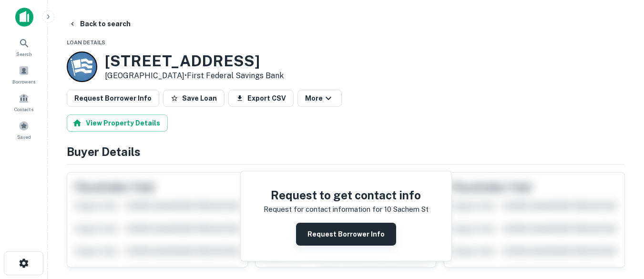  Describe the element at coordinates (24, 74) in the screenshot. I see `a: Borrowers` at that location.